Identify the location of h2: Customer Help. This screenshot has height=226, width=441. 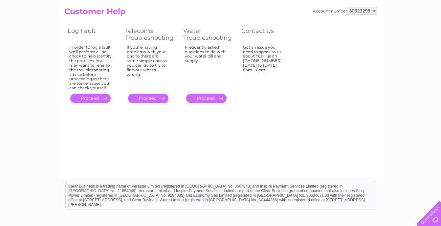
(221, 13).